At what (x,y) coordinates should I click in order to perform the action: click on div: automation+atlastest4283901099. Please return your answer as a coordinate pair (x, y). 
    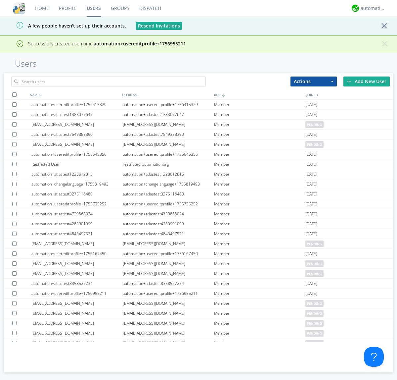
    Looking at the image, I should click on (77, 224).